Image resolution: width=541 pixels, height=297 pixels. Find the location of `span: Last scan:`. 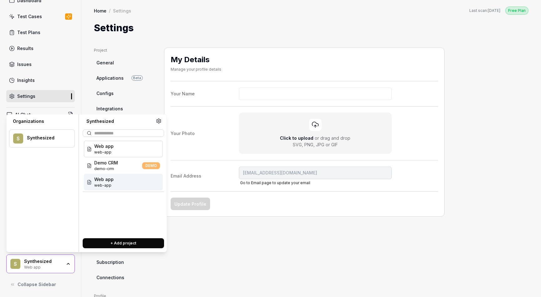

span: Last scan: is located at coordinates (484, 11).